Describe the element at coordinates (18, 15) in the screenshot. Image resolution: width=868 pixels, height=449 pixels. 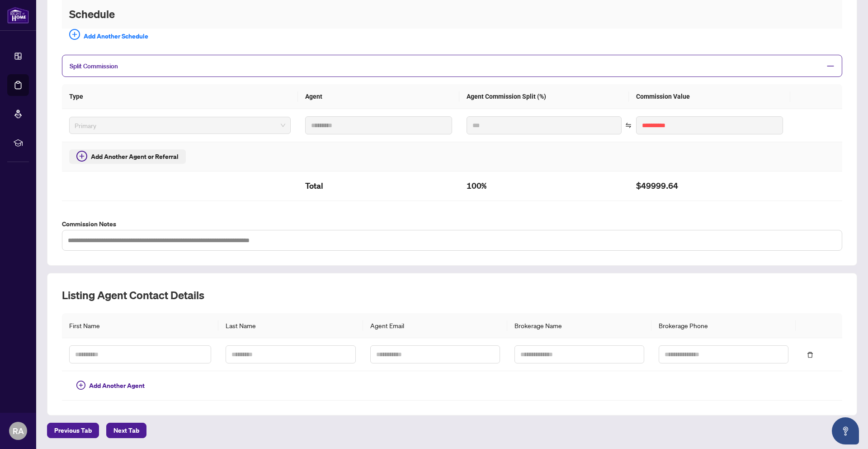
I see `img: logo` at that location.